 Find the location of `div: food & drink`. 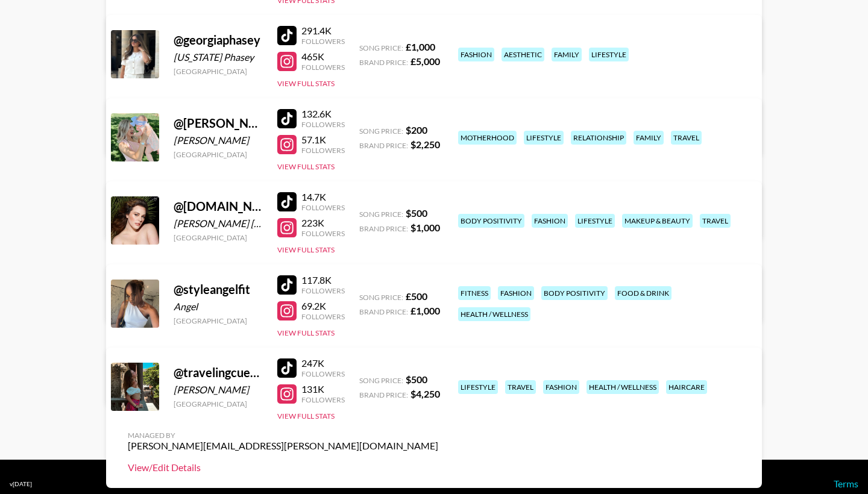

div: food & drink is located at coordinates (643, 293).